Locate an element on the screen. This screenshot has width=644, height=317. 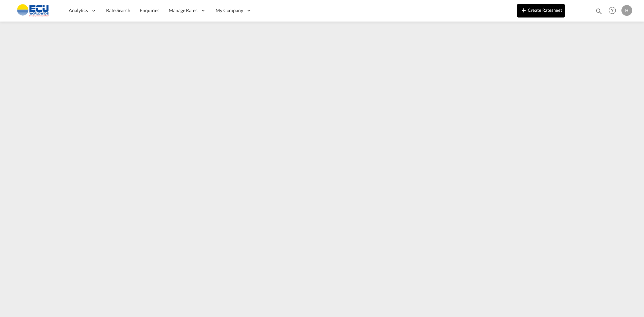
div: Help is located at coordinates (614, 11).